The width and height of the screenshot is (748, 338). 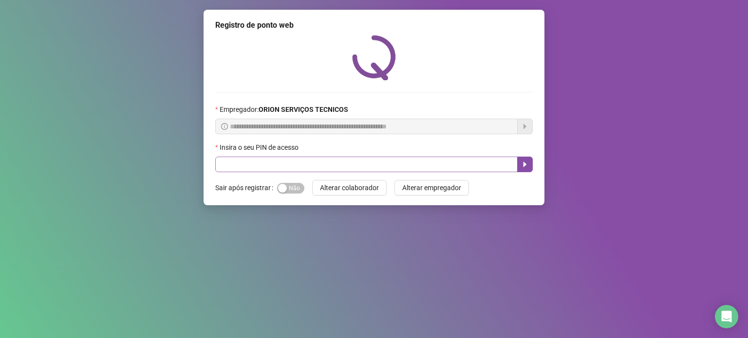 What do you see at coordinates (431, 188) in the screenshot?
I see `span: Alterar empregador` at bounding box center [431, 188].